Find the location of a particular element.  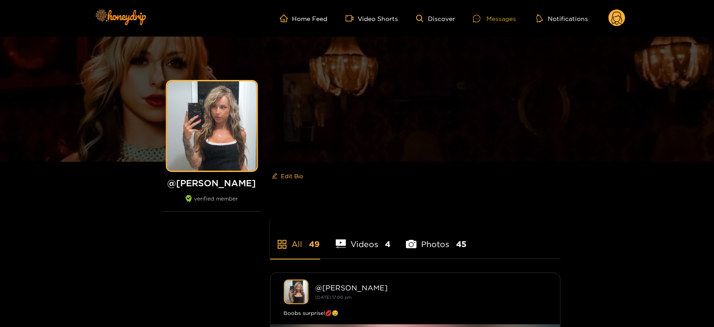

span: video-camera is located at coordinates (352, 18).